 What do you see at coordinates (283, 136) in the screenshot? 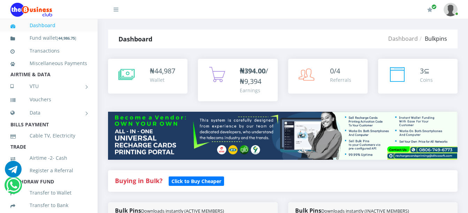
I see `img: multitenant_rcp.png` at bounding box center [283, 136].